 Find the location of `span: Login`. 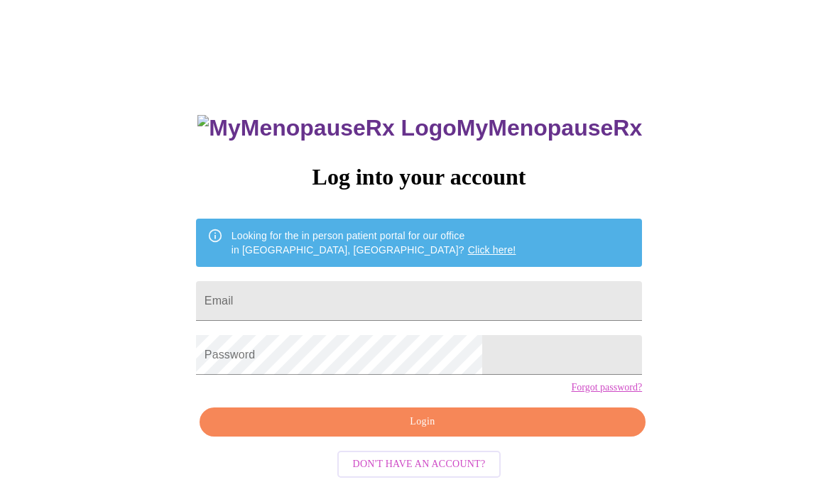

span: Login is located at coordinates (422, 422).